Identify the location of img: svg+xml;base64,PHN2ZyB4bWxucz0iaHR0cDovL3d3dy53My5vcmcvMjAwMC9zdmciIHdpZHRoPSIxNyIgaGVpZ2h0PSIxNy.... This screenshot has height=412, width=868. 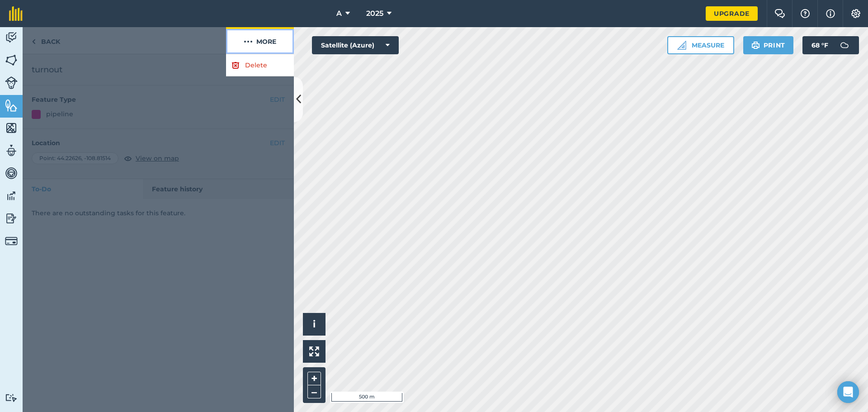
(831, 13).